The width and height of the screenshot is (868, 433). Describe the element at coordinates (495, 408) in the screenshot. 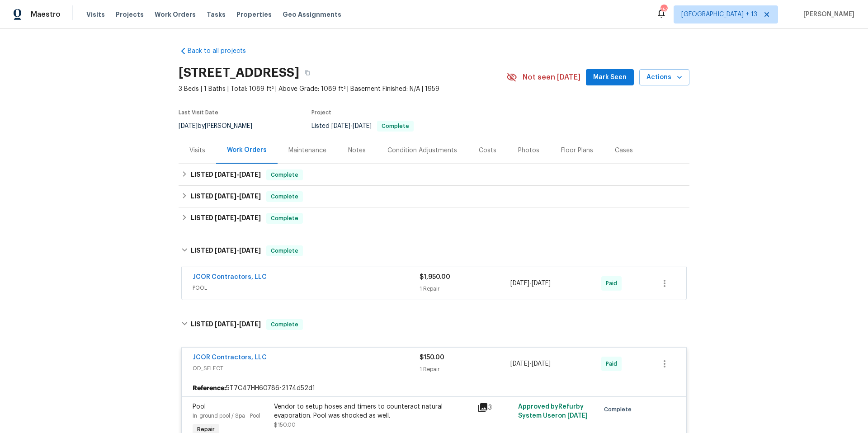

I see `div: 3` at that location.